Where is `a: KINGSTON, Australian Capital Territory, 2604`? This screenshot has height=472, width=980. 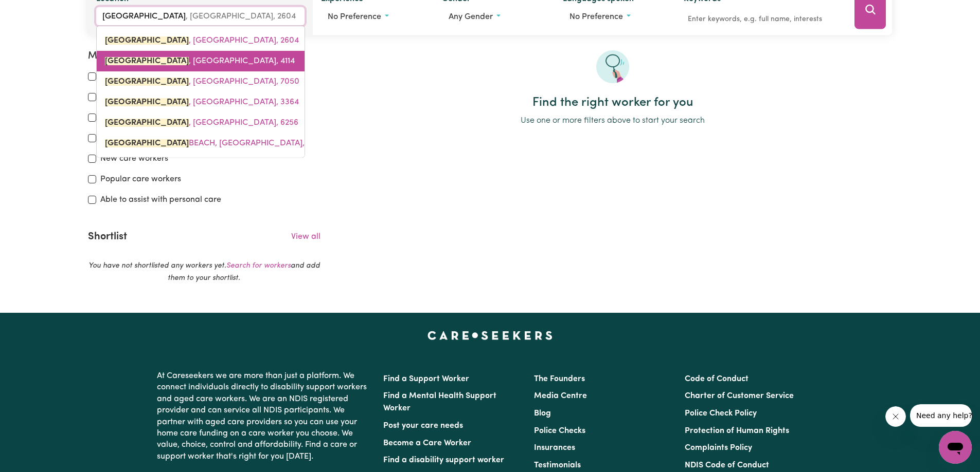 a: KINGSTON, Australian Capital Territory, 2604 is located at coordinates (200, 41).